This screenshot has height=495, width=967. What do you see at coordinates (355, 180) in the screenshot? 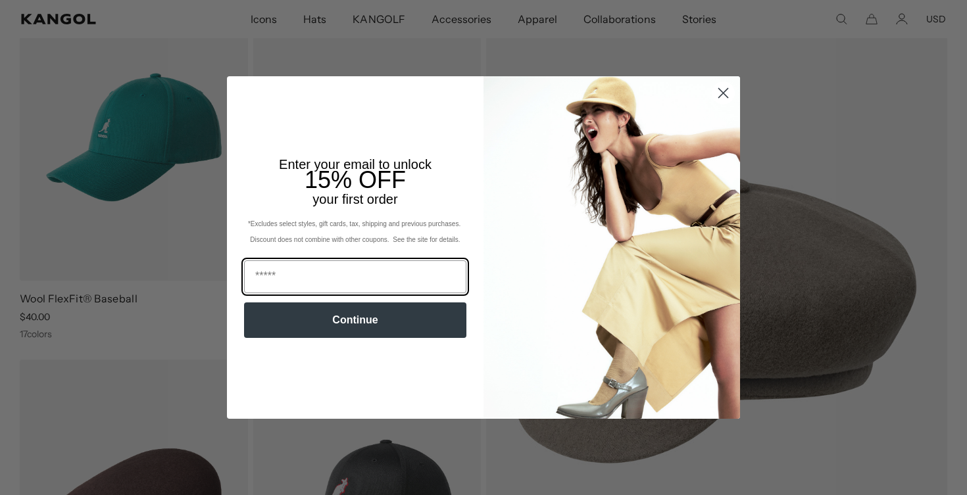
I see `span: 15% OFF` at bounding box center [355, 180].